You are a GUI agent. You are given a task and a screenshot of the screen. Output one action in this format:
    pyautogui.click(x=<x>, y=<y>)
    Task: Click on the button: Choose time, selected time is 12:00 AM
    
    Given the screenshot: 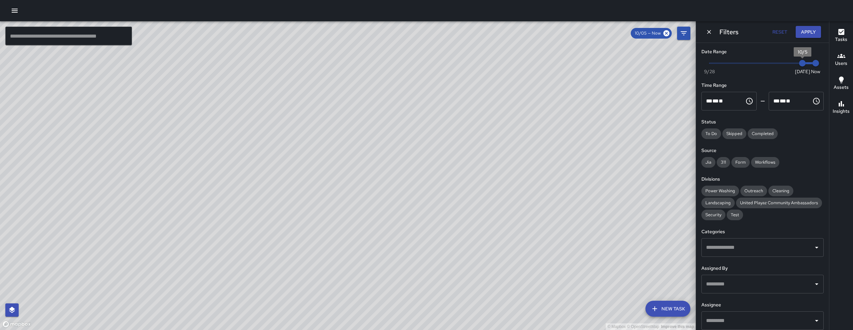 What is the action you would take?
    pyautogui.click(x=749, y=101)
    